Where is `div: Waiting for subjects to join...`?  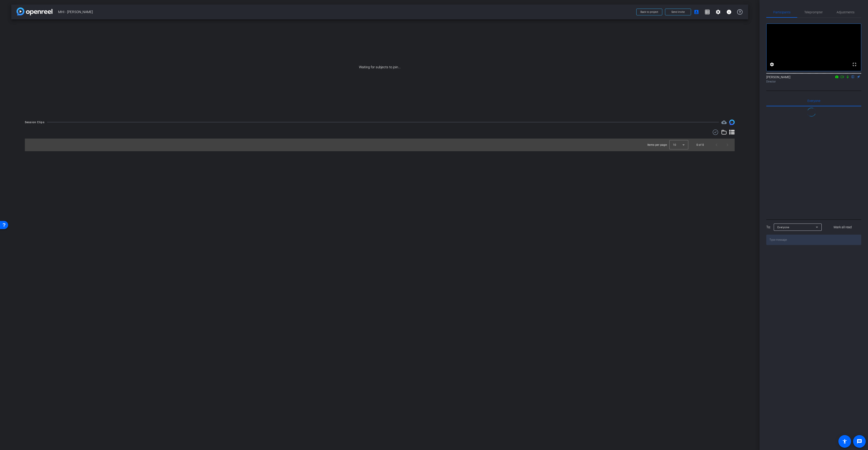 div: Waiting for subjects to join... is located at coordinates (379, 67).